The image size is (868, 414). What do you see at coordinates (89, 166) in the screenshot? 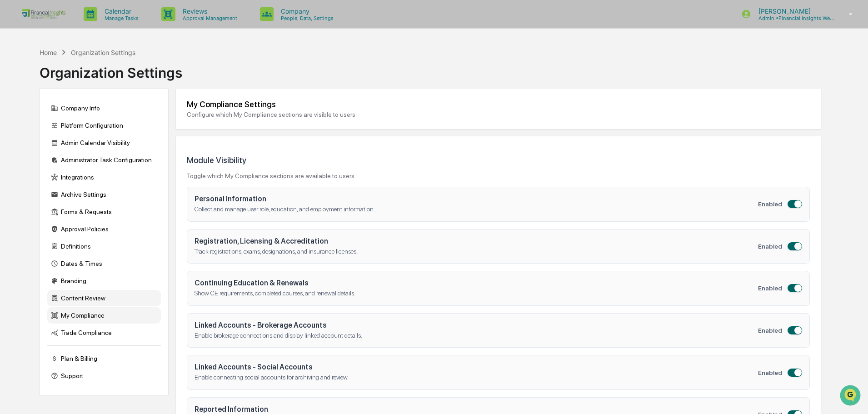
I see `a: 🗄️Attestations` at bounding box center [89, 166].